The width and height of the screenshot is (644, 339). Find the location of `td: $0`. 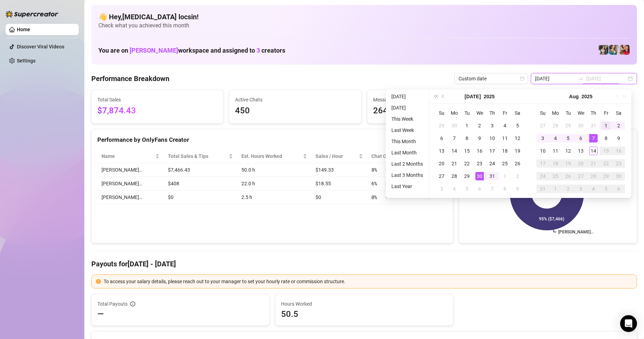

td: $0 is located at coordinates (339, 197).